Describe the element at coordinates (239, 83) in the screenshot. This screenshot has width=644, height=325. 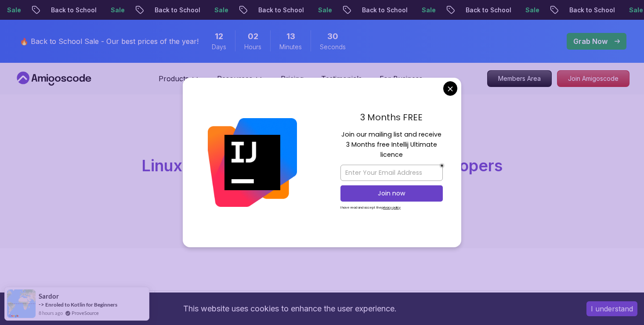
I see `button: Resources` at that location.